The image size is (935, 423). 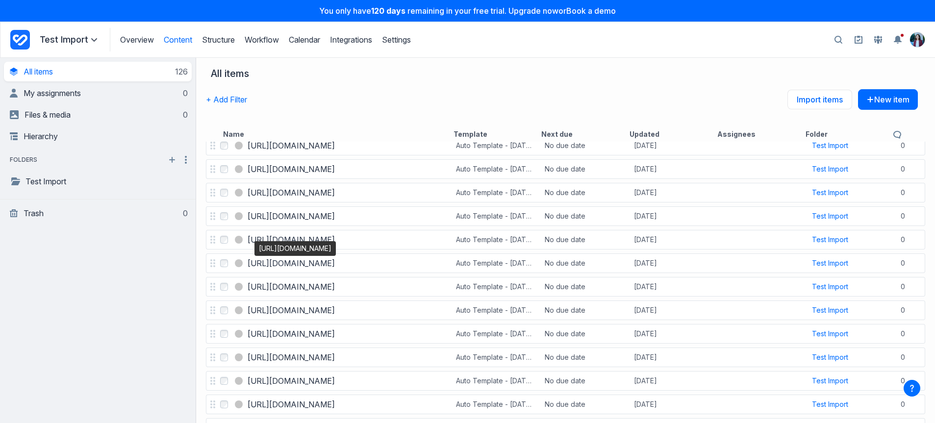 I want to click on a: Overview, so click(x=137, y=40).